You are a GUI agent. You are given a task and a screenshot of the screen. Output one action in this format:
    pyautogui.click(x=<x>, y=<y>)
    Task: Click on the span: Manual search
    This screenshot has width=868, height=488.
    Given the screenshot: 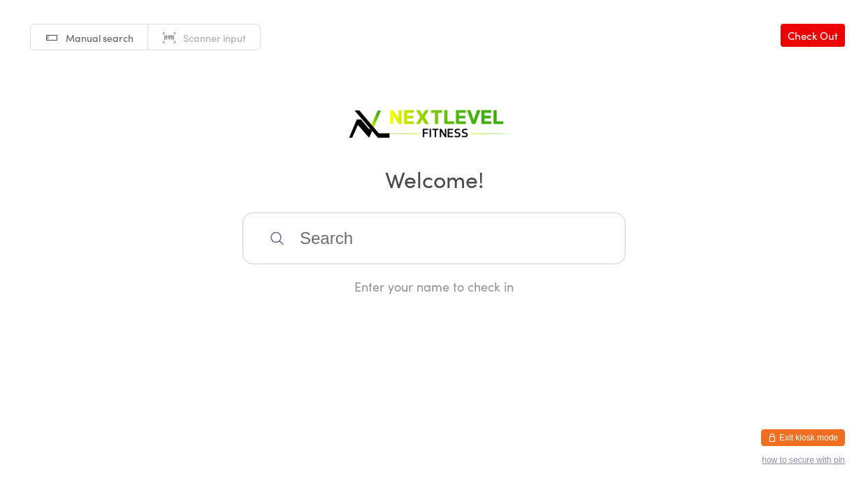 What is the action you would take?
    pyautogui.click(x=99, y=37)
    